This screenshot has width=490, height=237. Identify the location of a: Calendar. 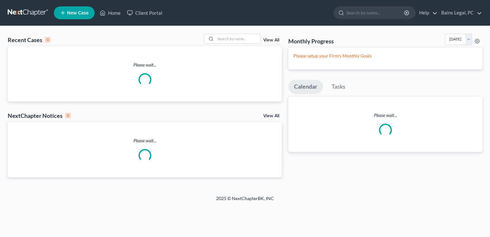
(306, 87).